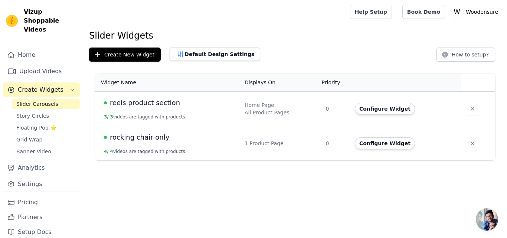 The width and height of the screenshot is (507, 238). I want to click on span: rocking chair only, so click(139, 137).